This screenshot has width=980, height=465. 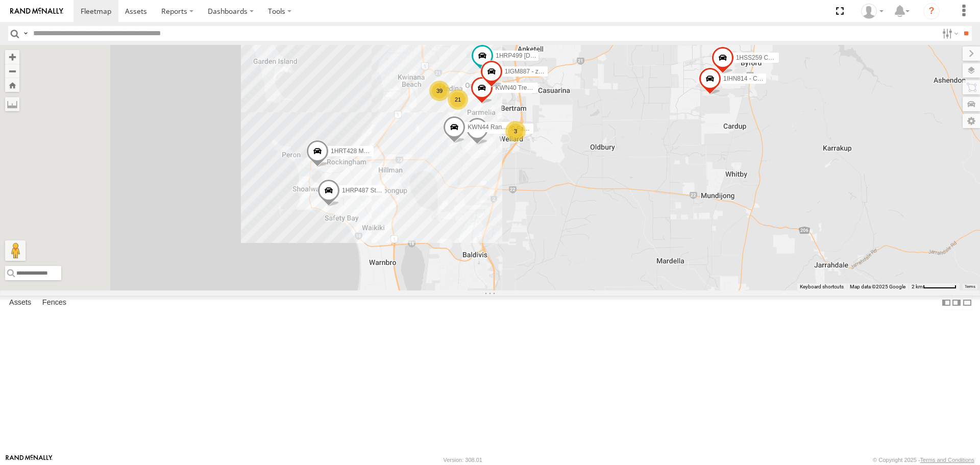 I want to click on span: 1IHN814 - Coordinator Building, so click(x=766, y=79).